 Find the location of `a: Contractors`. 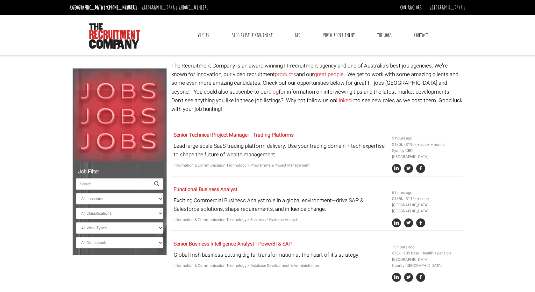

a: Contractors is located at coordinates (411, 8).